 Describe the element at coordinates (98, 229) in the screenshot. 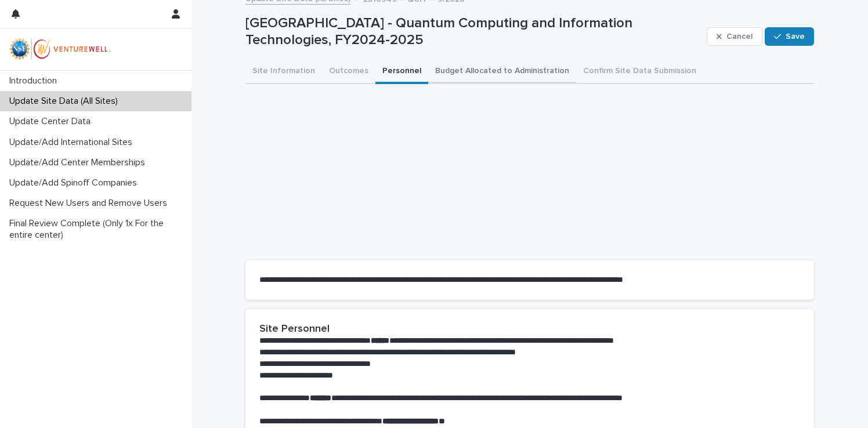

I see `p: Final Review Complete (Only 1x For the entire center)` at that location.